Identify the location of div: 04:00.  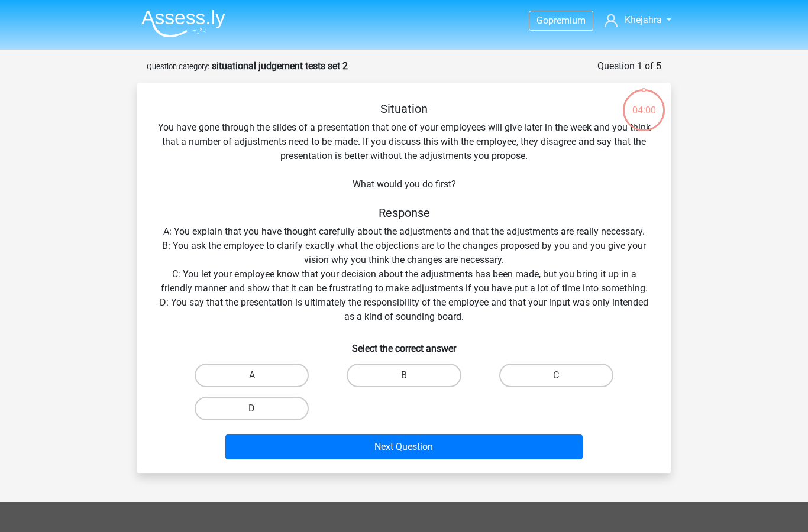
(644, 103).